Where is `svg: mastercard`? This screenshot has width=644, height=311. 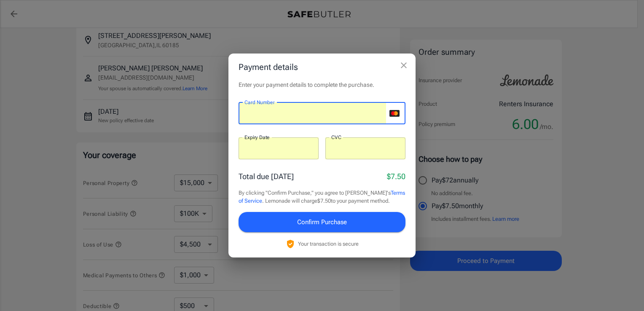 svg: mastercard is located at coordinates (395, 113).